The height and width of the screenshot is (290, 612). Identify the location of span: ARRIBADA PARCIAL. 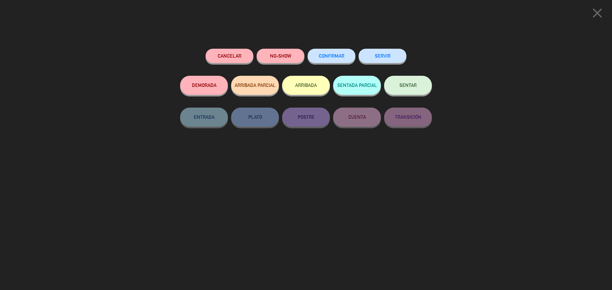
(255, 85).